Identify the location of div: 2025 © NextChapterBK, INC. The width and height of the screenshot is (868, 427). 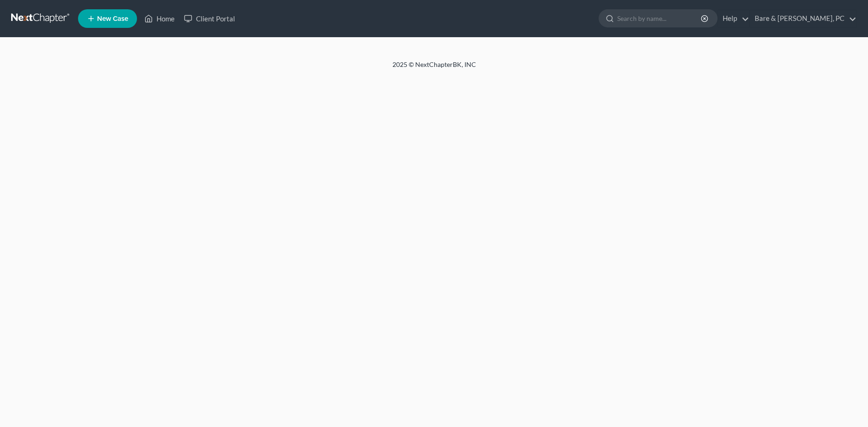
(434, 68).